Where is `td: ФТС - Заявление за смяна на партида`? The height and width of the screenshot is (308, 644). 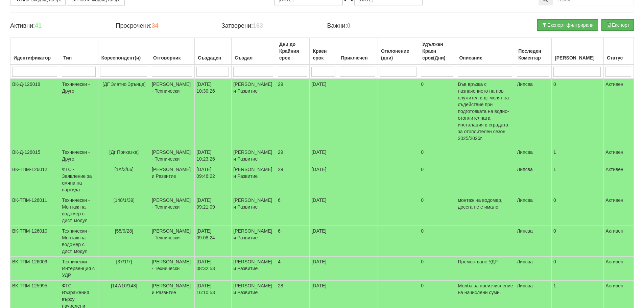
td: ФТС - Заявление за смяна на партида is located at coordinates (79, 179).